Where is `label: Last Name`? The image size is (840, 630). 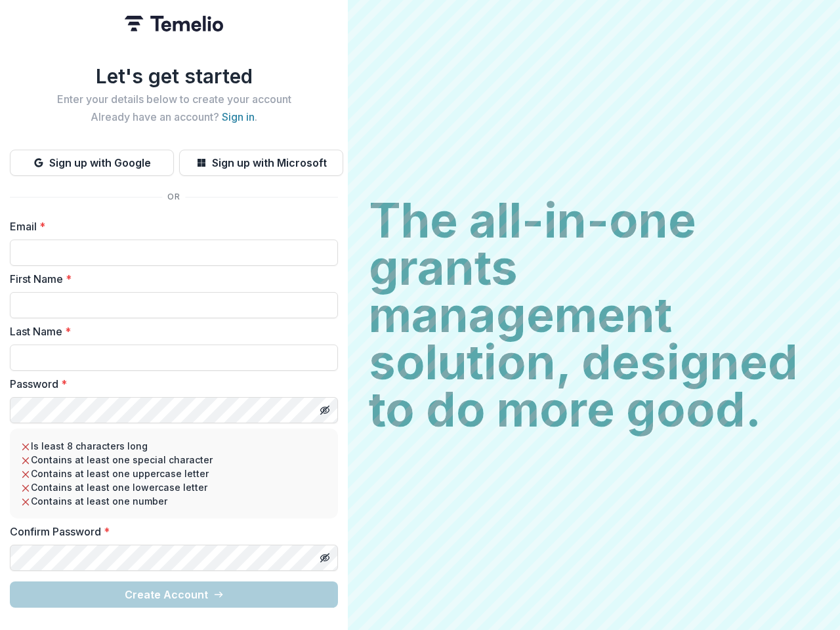 label: Last Name is located at coordinates (170, 331).